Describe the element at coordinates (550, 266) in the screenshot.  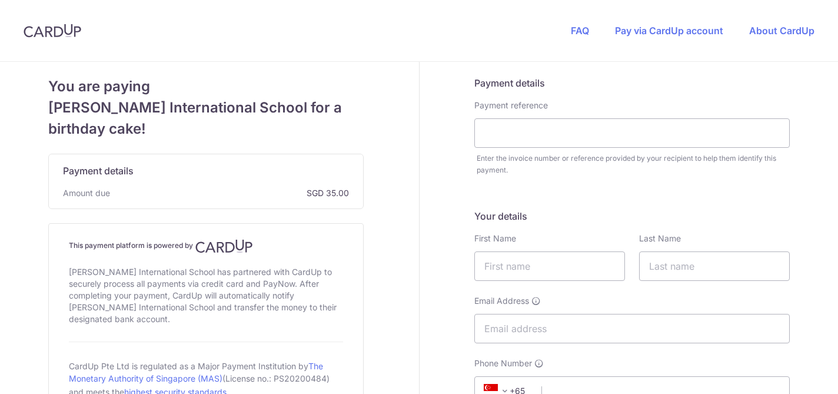
I see `input: First name` at that location.